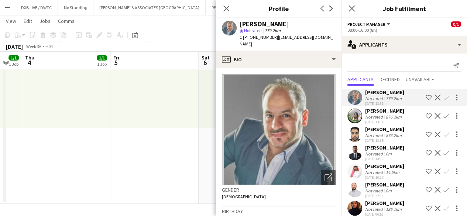  I want to click on span: 5, so click(116, 62).